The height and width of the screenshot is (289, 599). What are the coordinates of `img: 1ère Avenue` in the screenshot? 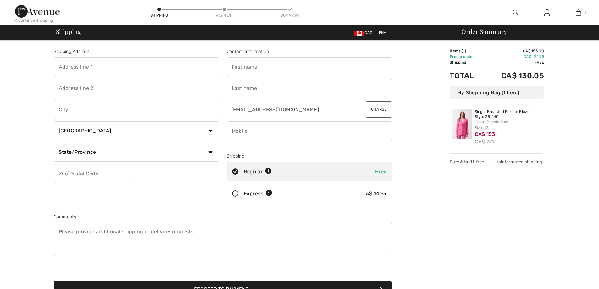 It's located at (37, 11).